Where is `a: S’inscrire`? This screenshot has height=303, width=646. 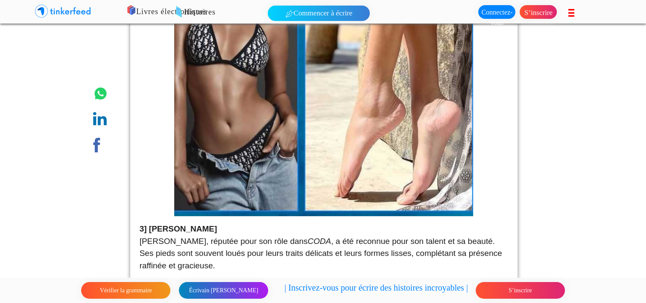
a: S’inscrire is located at coordinates (538, 12).